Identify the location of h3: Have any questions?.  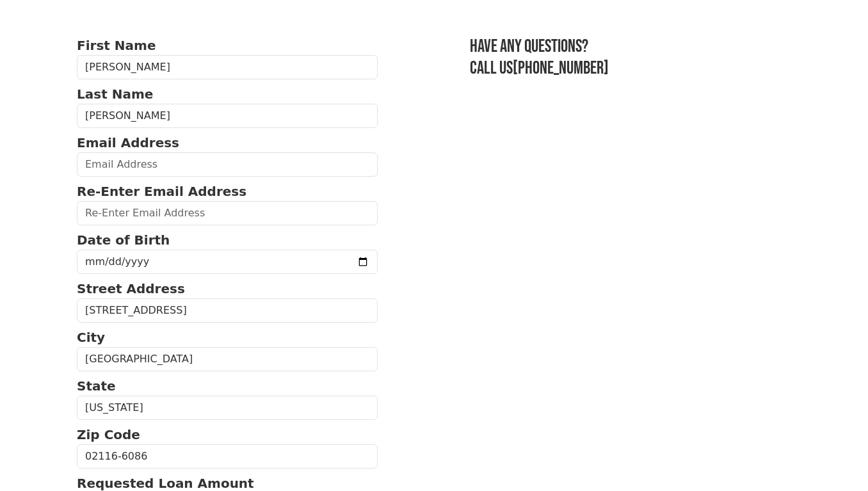
(631, 47).